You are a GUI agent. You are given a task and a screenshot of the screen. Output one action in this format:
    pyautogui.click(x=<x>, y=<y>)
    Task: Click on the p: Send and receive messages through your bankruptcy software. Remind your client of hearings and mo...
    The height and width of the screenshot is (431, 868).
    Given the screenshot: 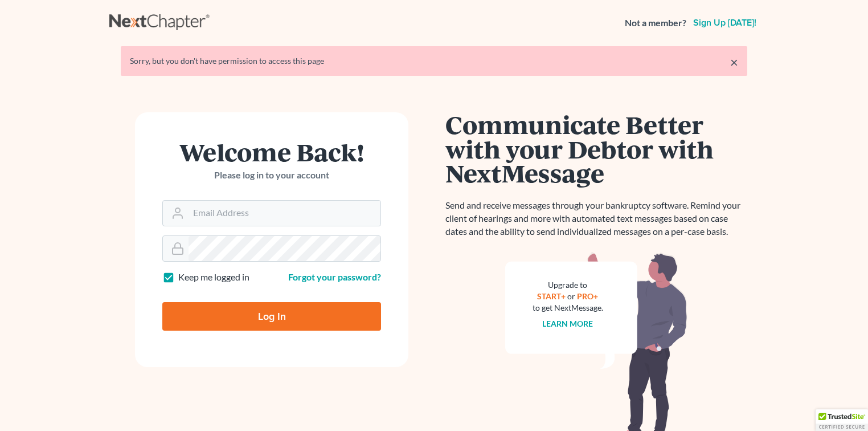 What is the action you would take?
    pyautogui.click(x=596, y=218)
    